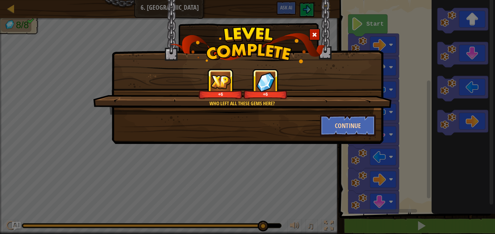  Describe the element at coordinates (266, 82) in the screenshot. I see `img: reward_icon_gems.png` at that location.